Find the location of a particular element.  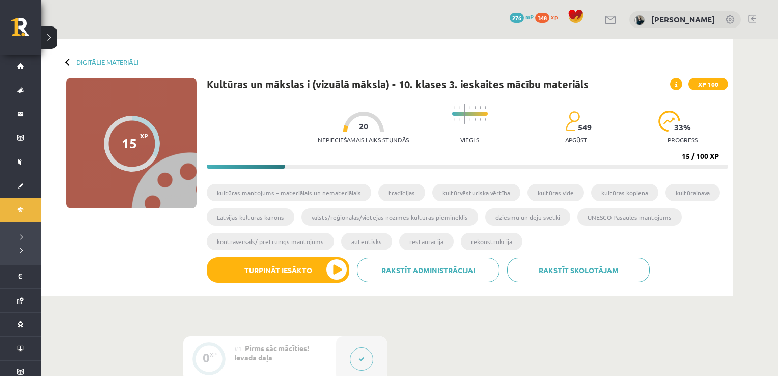

li: kultūras kopiena is located at coordinates (625, 192).